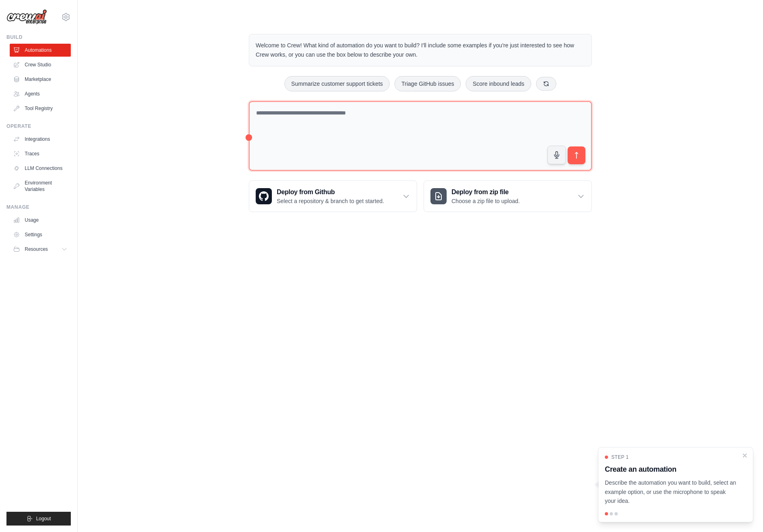 This screenshot has height=532, width=763. What do you see at coordinates (40, 186) in the screenshot?
I see `a: Environment Variables` at bounding box center [40, 186].